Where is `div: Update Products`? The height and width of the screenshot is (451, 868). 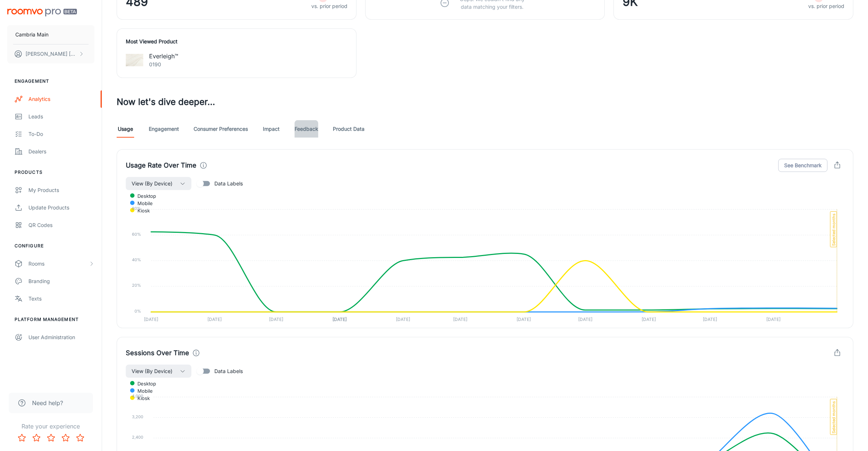 div: Update Products is located at coordinates (62, 207).